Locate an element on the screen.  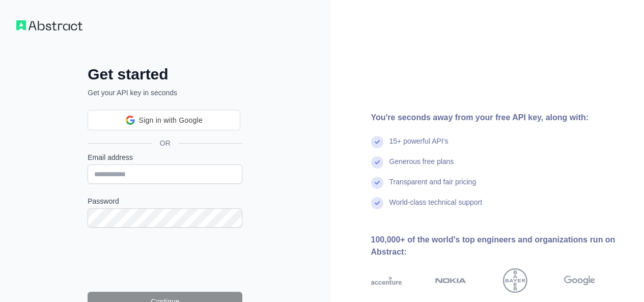
div: 15+ powerful API's is located at coordinates (419, 146).